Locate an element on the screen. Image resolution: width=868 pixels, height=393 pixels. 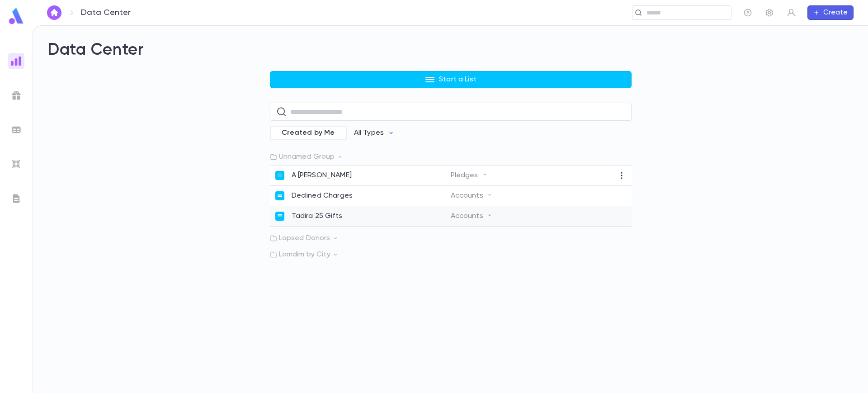
button: All Types is located at coordinates (374, 133).